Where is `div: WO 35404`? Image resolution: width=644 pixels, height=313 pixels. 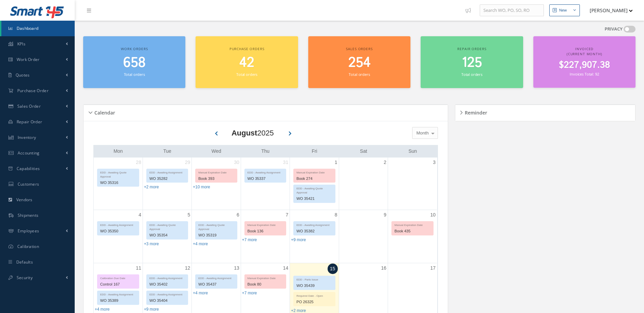 div: WO 35404 is located at coordinates (167, 301).